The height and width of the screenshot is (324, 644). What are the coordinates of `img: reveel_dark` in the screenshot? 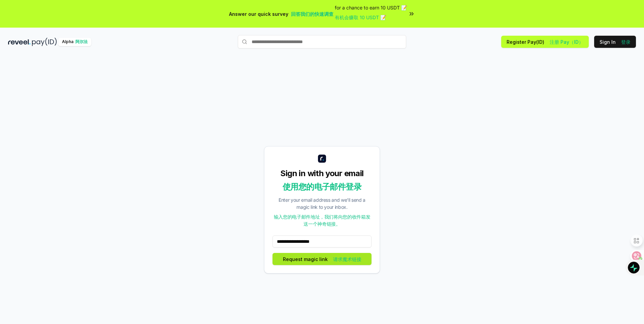 It's located at (19, 41).